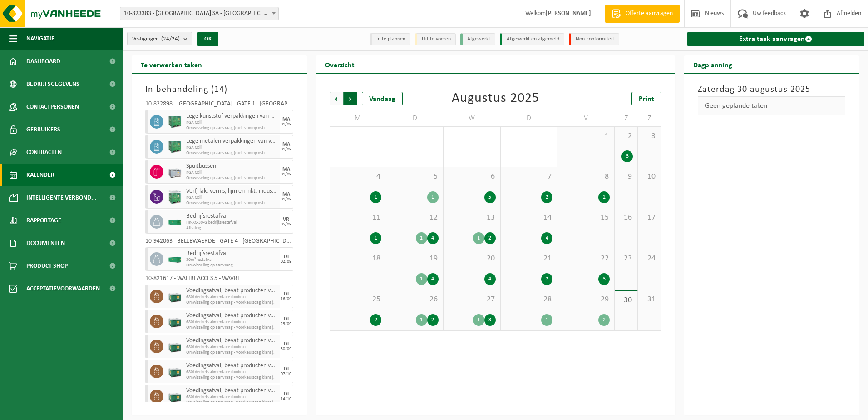 Image resolution: width=868 pixels, height=420 pixels. Describe the element at coordinates (171, 64) in the screenshot. I see `h2: Te verwerken taken` at that location.